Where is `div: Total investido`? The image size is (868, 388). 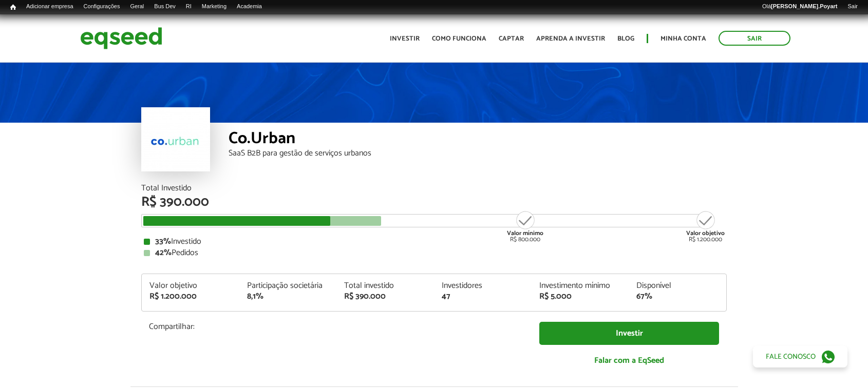 div: Total investido is located at coordinates (385, 286).